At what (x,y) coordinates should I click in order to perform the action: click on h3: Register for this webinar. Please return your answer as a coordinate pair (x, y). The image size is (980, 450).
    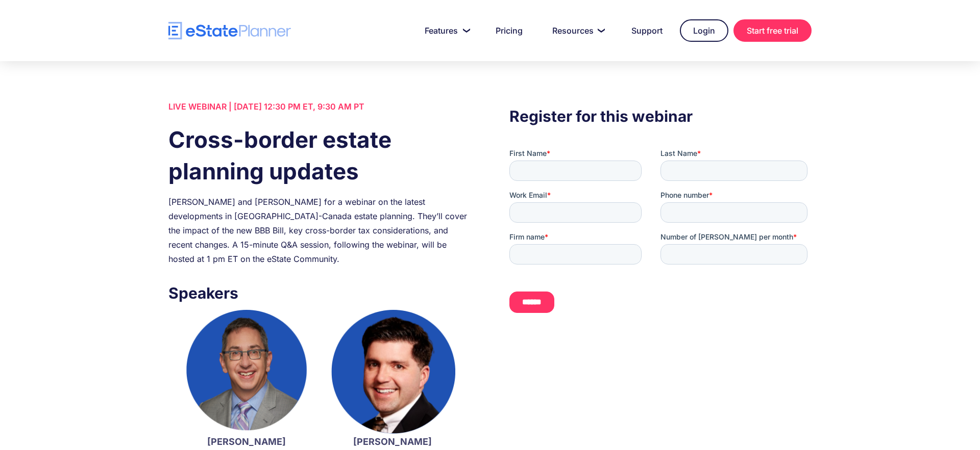
    Looking at the image, I should click on (660, 116).